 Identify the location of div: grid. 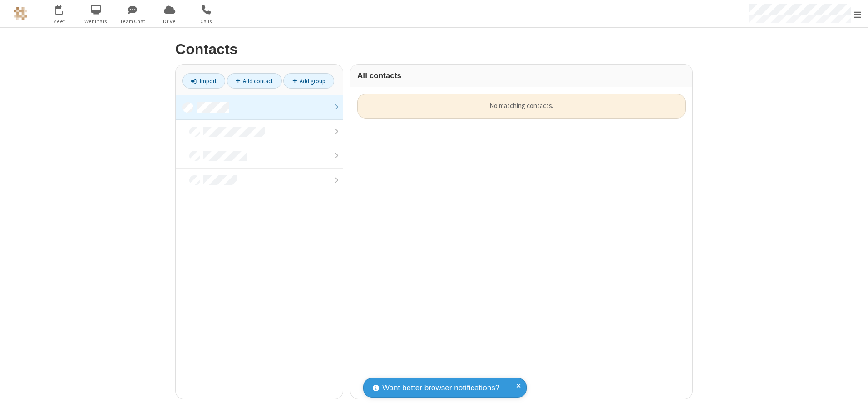
(521, 242).